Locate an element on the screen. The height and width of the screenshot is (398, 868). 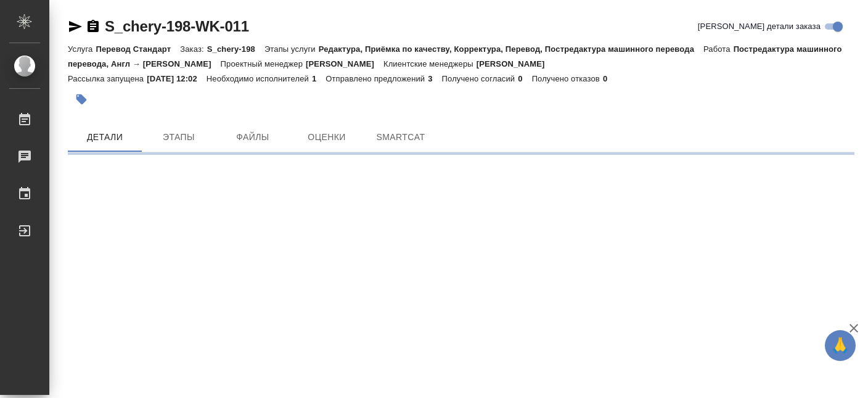
button: Скопировать ссылку для ЯМессенджера is located at coordinates (75, 26).